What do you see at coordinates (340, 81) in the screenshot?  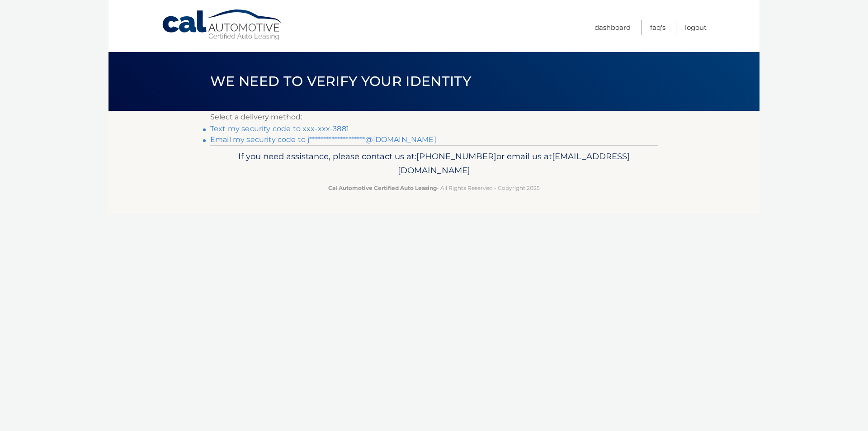 I see `span: We need to verify your identity` at bounding box center [340, 81].